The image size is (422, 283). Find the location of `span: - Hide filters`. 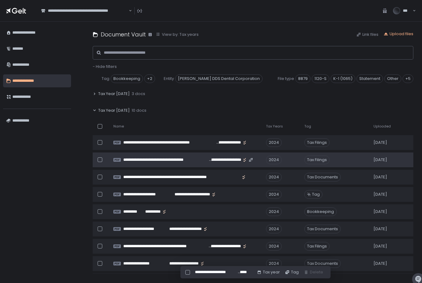

span: - Hide filters is located at coordinates (105, 66).